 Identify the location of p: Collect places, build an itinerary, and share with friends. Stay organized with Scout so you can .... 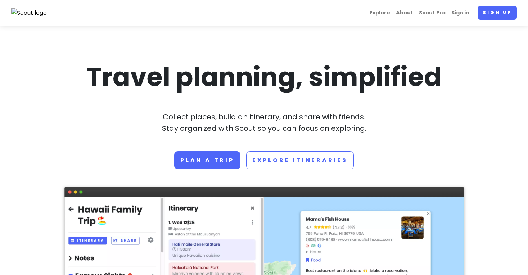
(264, 123).